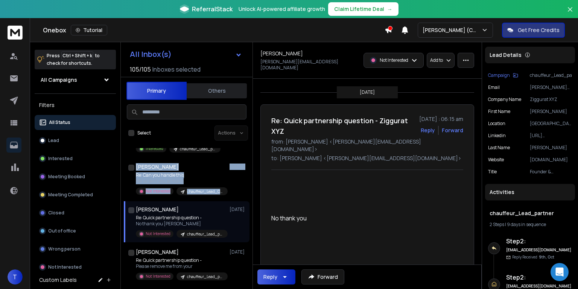 Image resolution: width=578 pixels, height=289 pixels. I want to click on button: Claim Lifetime Deal→, so click(363, 9).